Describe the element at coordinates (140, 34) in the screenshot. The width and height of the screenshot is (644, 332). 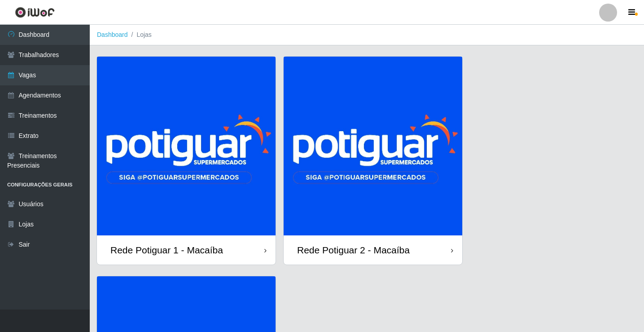
I see `li: Lojas` at that location.